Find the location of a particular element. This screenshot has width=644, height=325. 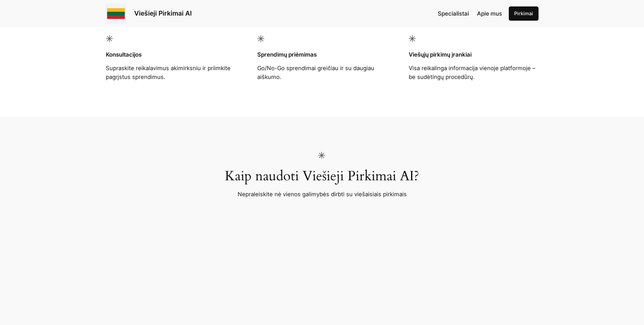

h3: Konsultacijos is located at coordinates (170, 47).